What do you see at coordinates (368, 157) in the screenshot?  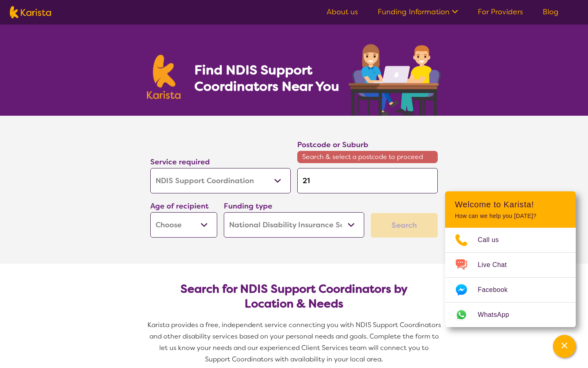 I see `span: Search & select a postcode to proceed` at bounding box center [368, 157].